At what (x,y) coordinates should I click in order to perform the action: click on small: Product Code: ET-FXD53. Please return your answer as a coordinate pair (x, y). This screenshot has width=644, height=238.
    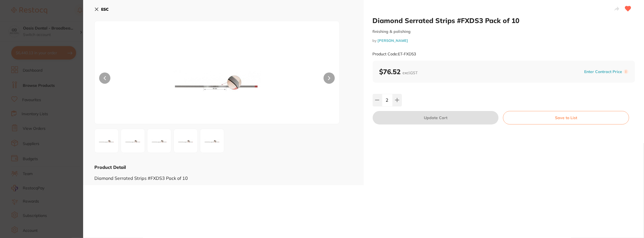
    Looking at the image, I should click on (394, 54).